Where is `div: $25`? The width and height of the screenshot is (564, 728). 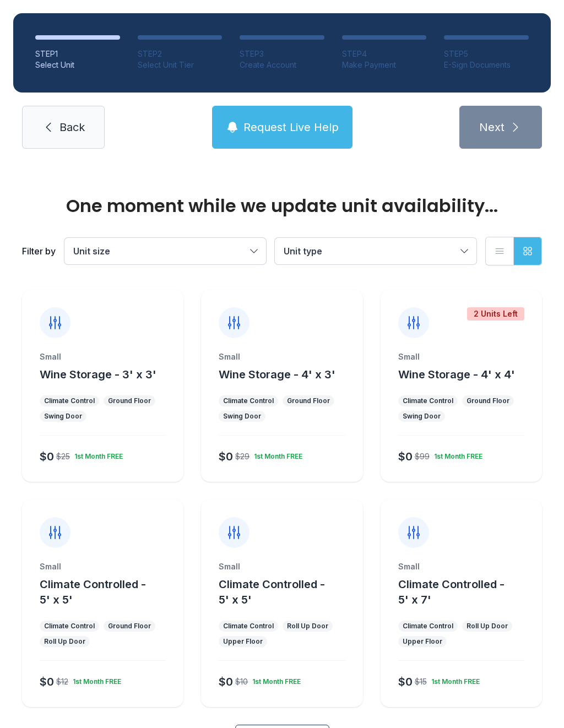
div: $25 is located at coordinates (63, 457).